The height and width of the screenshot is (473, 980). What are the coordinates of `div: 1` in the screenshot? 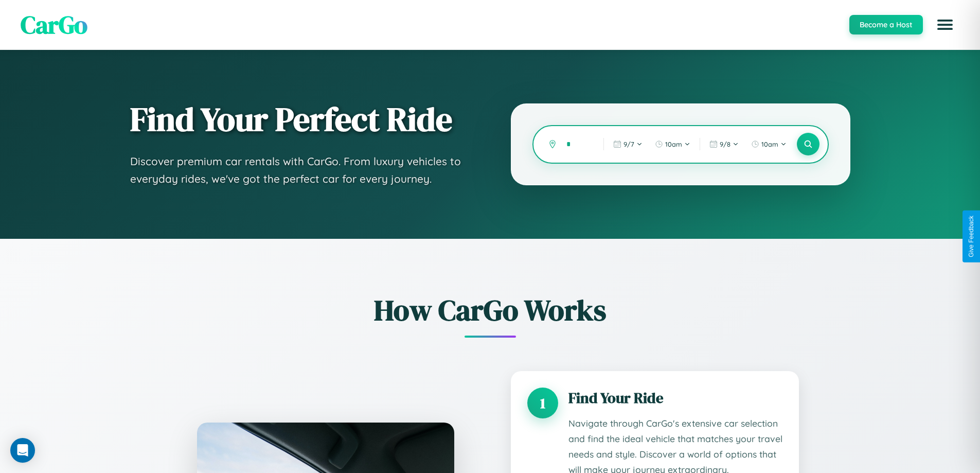 It's located at (543, 403).